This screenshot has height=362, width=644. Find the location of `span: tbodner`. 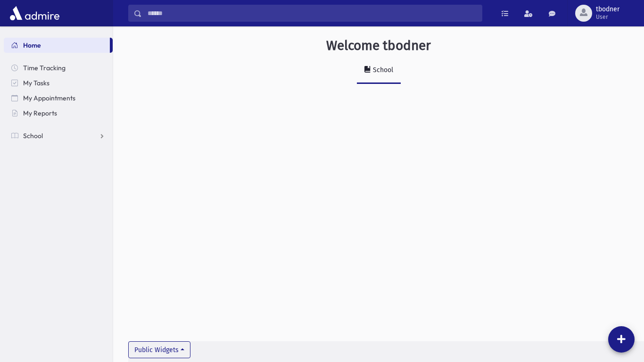

span: tbodner is located at coordinates (608, 10).